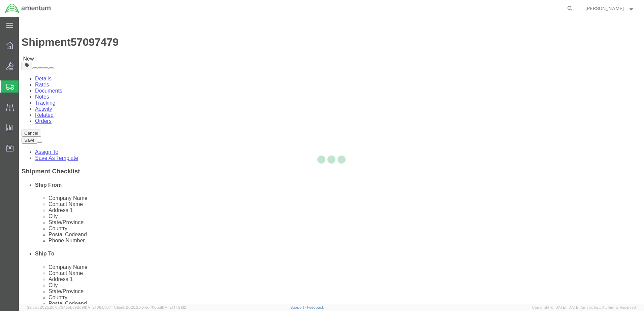  I want to click on img: logo, so click(28, 9).